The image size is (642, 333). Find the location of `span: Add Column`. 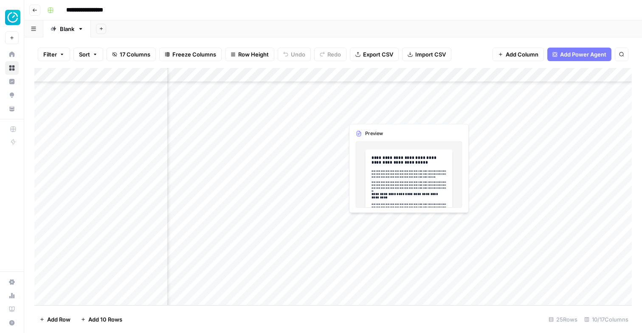

span: Add Column is located at coordinates (522, 54).